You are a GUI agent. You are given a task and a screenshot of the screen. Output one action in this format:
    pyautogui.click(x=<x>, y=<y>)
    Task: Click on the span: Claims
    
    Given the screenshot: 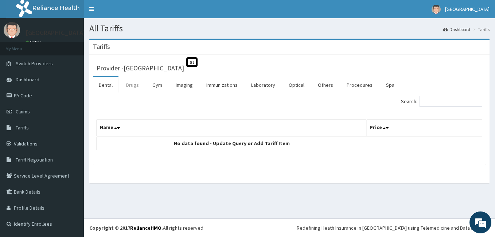 What is the action you would take?
    pyautogui.click(x=23, y=112)
    